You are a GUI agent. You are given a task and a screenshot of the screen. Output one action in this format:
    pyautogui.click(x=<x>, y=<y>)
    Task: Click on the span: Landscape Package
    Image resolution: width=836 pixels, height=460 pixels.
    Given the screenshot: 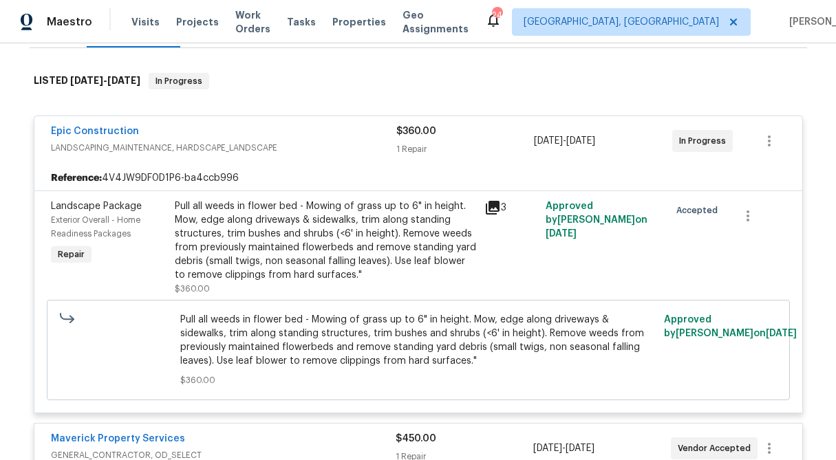 What is the action you would take?
    pyautogui.click(x=96, y=206)
    